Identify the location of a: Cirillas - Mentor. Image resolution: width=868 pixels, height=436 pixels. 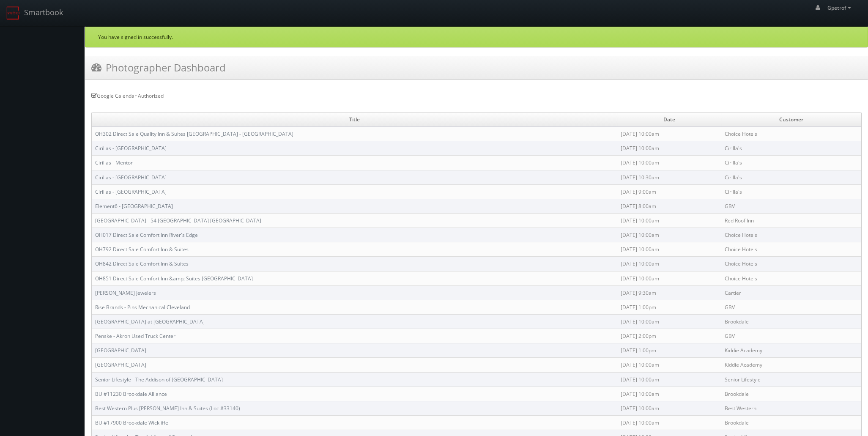
(114, 163).